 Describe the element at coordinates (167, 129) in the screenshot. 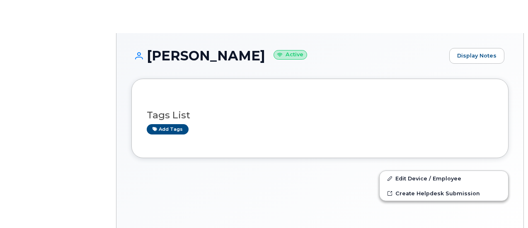

I see `a: Add tags` at that location.